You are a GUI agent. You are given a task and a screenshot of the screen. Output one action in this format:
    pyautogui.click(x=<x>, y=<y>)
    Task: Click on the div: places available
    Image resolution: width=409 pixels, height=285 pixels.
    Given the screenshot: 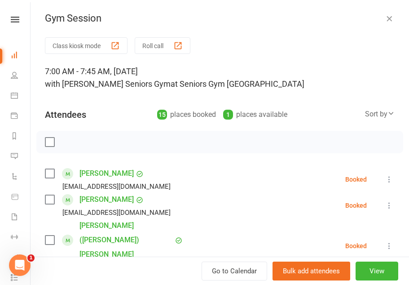 What is the action you would take?
    pyautogui.click(x=255, y=114)
    